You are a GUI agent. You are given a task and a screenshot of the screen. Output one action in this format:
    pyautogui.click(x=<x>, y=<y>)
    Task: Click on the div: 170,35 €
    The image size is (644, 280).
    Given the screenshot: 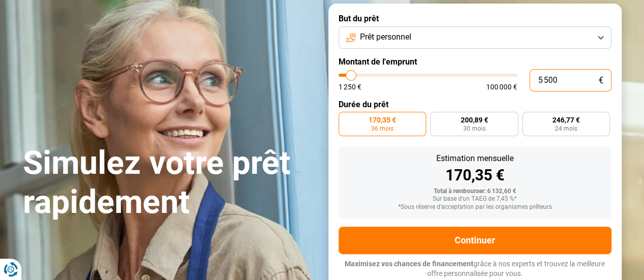 What is the action you would take?
    pyautogui.click(x=475, y=175)
    